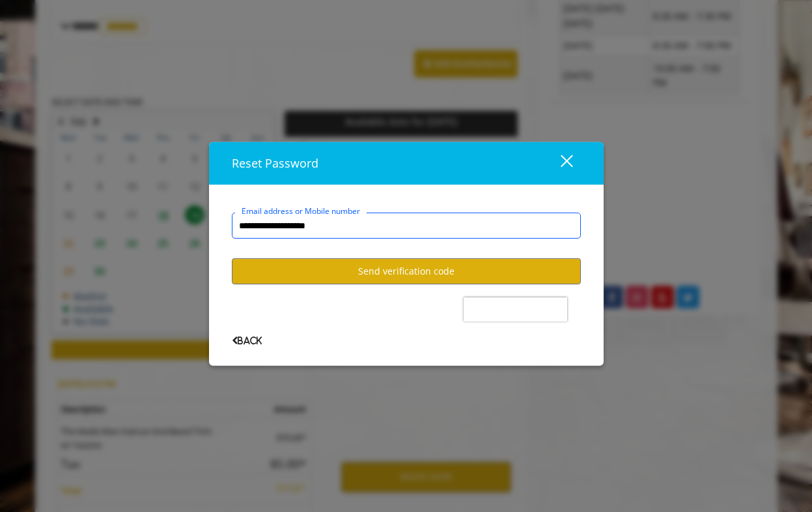  I want to click on label: Email address or Mobile number, so click(301, 211).